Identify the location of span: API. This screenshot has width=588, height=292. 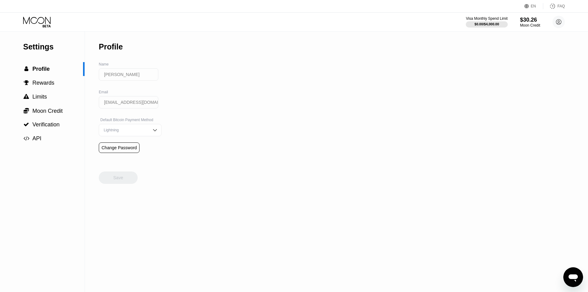
(37, 138).